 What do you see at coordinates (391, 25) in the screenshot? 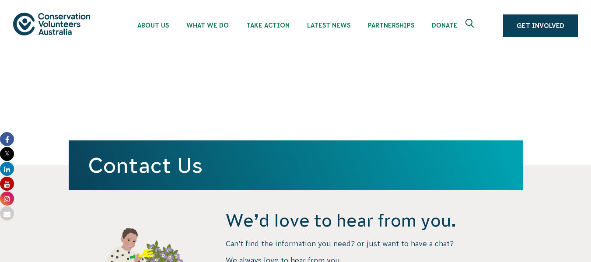
I see `span: Partnerships` at bounding box center [391, 25].